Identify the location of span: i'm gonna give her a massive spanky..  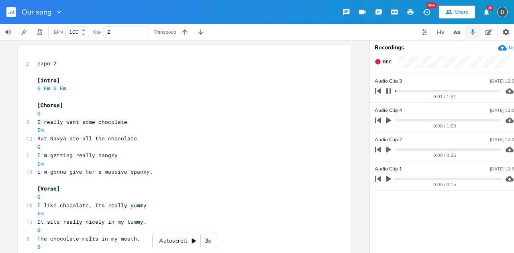
(95, 172).